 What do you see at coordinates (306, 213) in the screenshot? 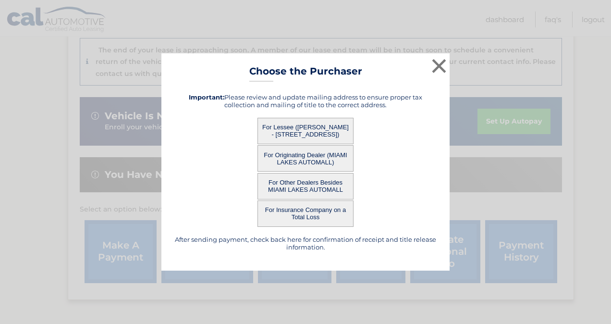
I see `button: For Insurance Company on a Total Loss` at bounding box center [306, 213].